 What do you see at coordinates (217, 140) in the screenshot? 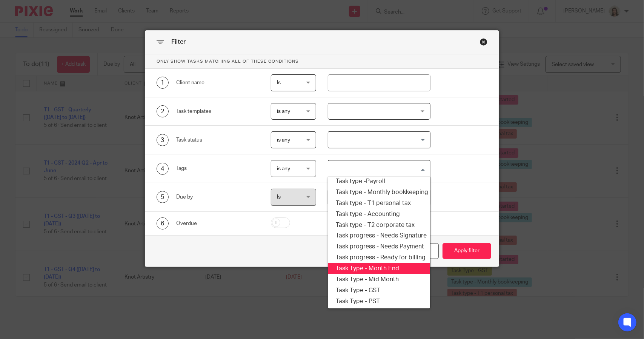
I see `div: Task status` at bounding box center [217, 140].